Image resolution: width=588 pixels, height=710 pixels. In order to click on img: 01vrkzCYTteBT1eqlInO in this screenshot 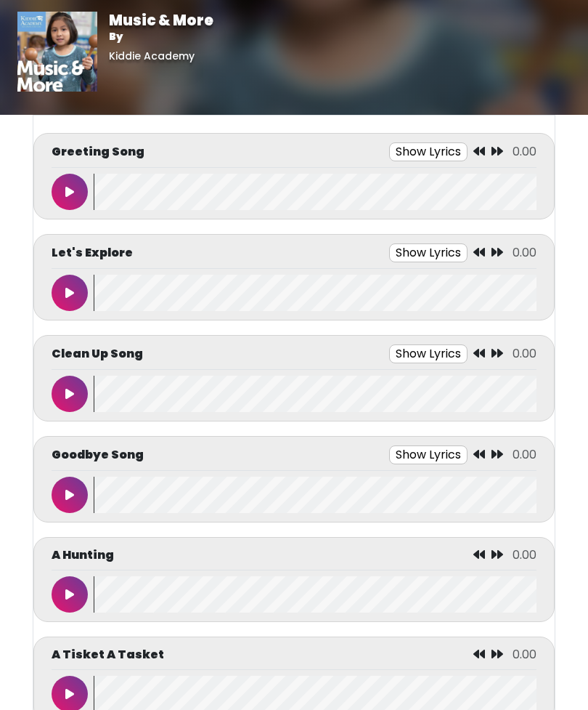, I will do `click(57, 52)`.